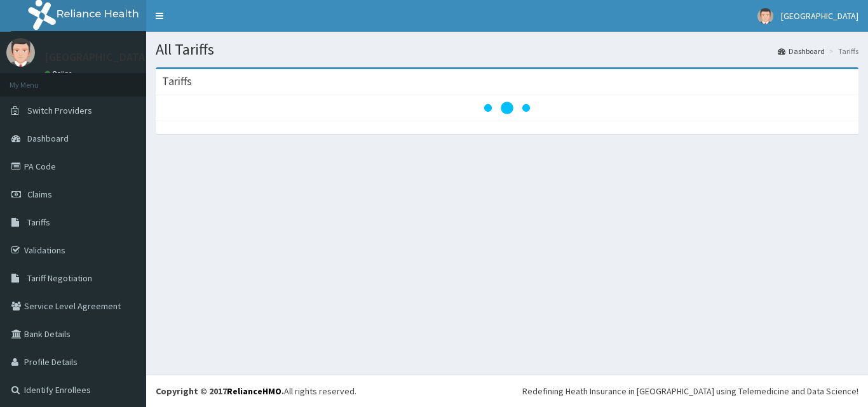  Describe the element at coordinates (220, 391) in the screenshot. I see `strong: Copyright © 2017 .` at that location.